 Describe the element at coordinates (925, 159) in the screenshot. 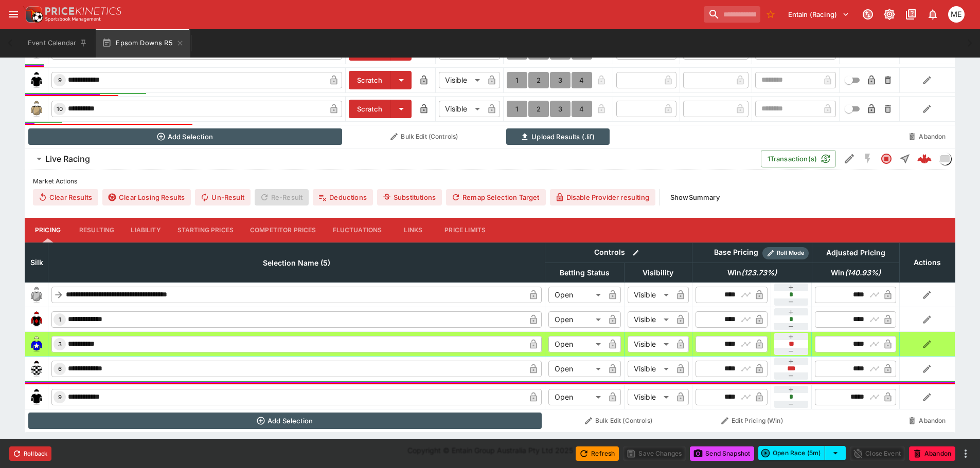

I see `img: logo-cerberus--red.svg` at that location.